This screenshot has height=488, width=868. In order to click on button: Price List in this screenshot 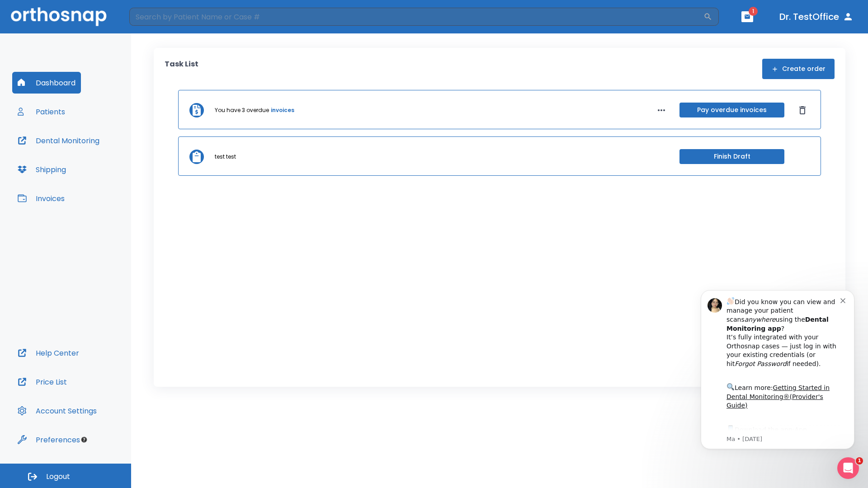, I will do `click(42, 382)`.